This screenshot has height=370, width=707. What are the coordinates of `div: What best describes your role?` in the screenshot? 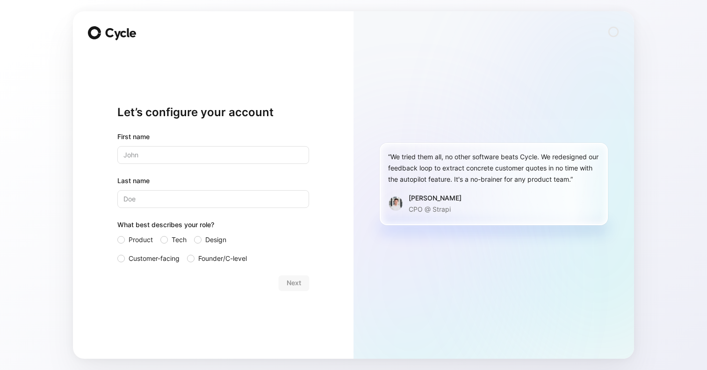 It's located at (213, 226).